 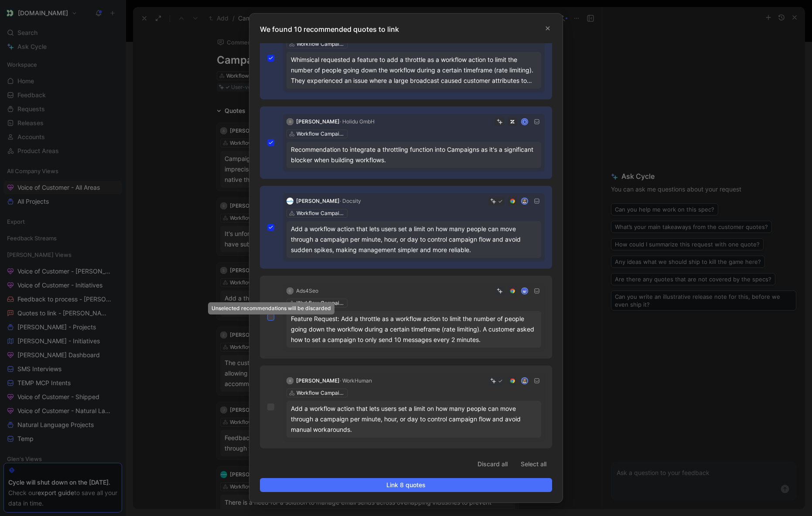 I want to click on span: Select all, so click(x=533, y=464).